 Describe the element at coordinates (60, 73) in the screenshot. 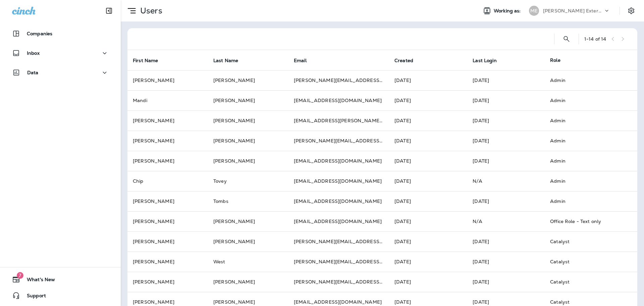

I see `button: Data` at that location.